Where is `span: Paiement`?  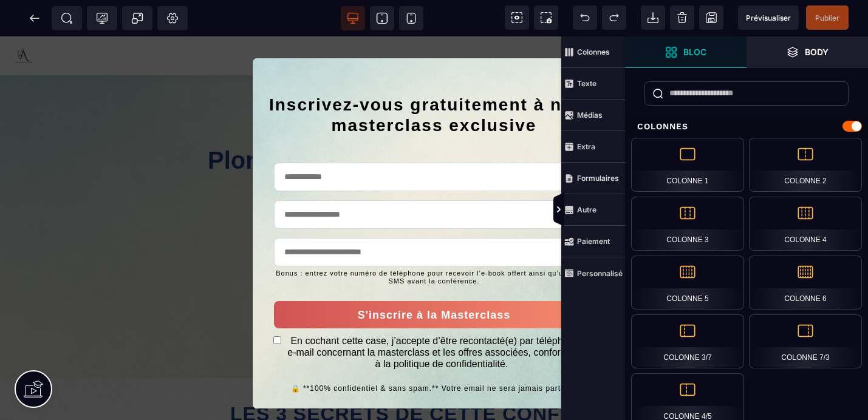
span: Paiement is located at coordinates (593, 242).